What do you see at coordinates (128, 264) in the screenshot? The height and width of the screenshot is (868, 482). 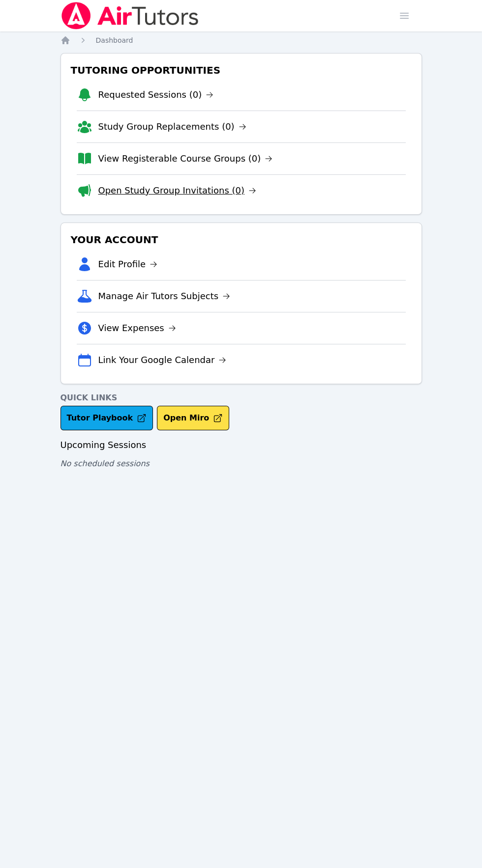 I see `a: Edit Profile` at bounding box center [128, 264].